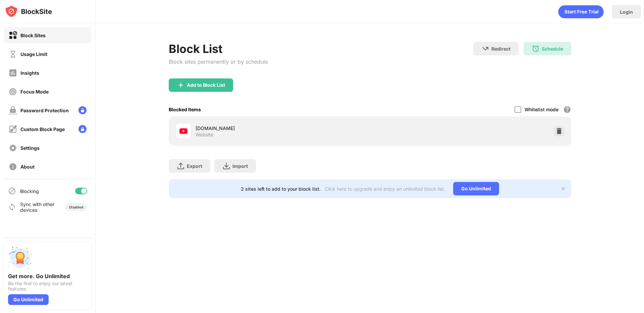 This screenshot has height=313, width=644. What do you see at coordinates (30, 191) in the screenshot?
I see `div: Blocking` at bounding box center [30, 191].